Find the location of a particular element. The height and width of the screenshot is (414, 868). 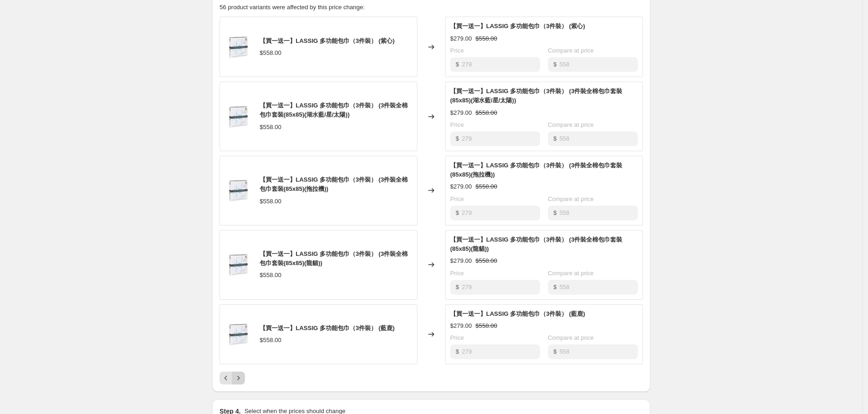

button: Next is located at coordinates (238, 378).